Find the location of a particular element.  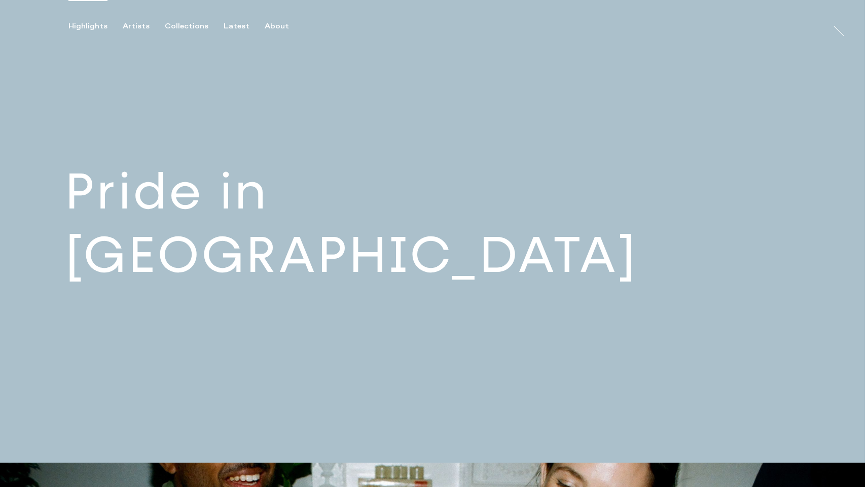

div: Collections is located at coordinates (187, 26).